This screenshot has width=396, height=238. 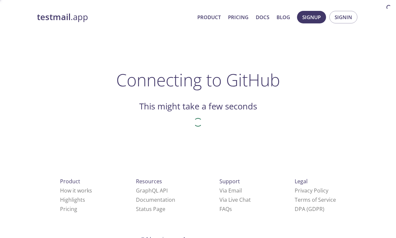 What do you see at coordinates (263, 17) in the screenshot?
I see `a: Docs` at bounding box center [263, 17].